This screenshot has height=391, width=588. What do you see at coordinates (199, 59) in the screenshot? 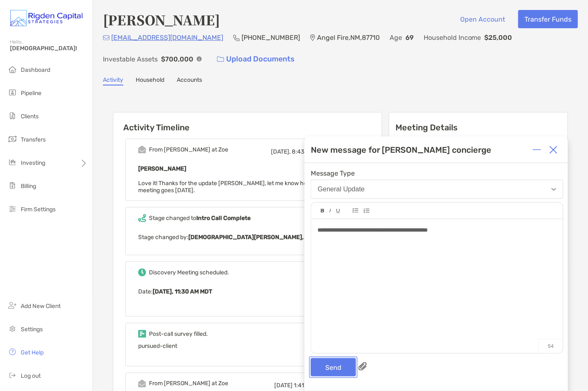
I see `img: Info Icon` at bounding box center [199, 59].